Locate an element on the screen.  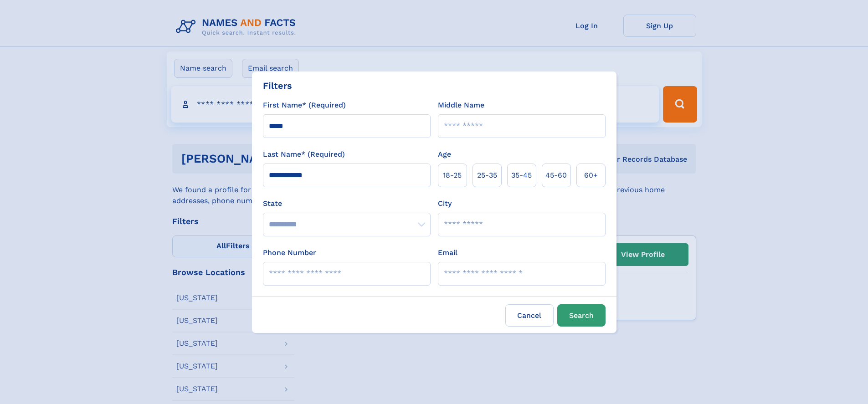
span: 25‑35 is located at coordinates (487, 175).